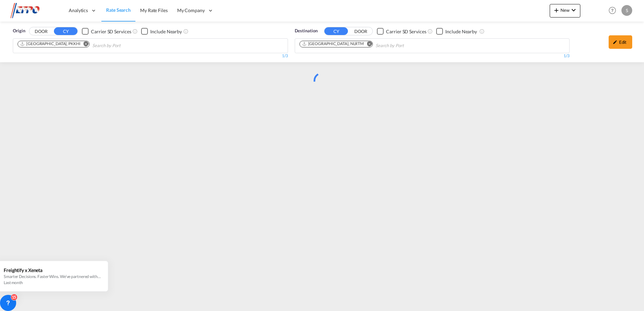  What do you see at coordinates (565, 11) in the screenshot?
I see `button: icon-plus 400-fgNewicon-chevron-down` at bounding box center [565, 11].